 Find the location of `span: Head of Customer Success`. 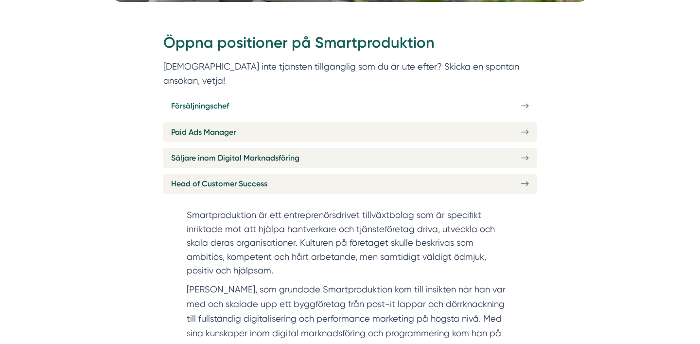

span: Head of Customer Success is located at coordinates (219, 183).